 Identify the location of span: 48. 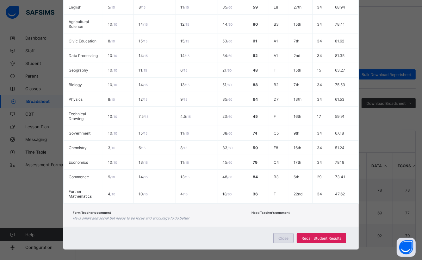
(228, 177).